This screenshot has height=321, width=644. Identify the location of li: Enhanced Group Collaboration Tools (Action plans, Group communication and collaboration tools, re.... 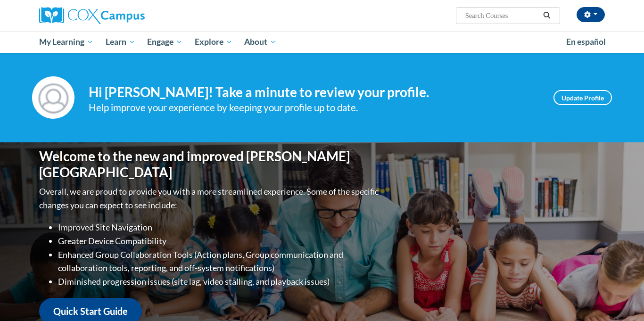
(219, 261).